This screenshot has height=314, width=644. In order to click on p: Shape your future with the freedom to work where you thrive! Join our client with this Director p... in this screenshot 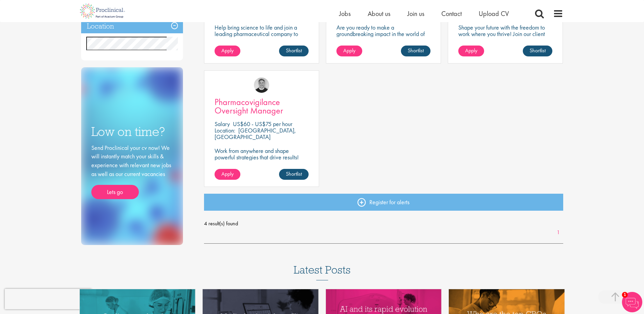, I will do `click(505, 37)`.